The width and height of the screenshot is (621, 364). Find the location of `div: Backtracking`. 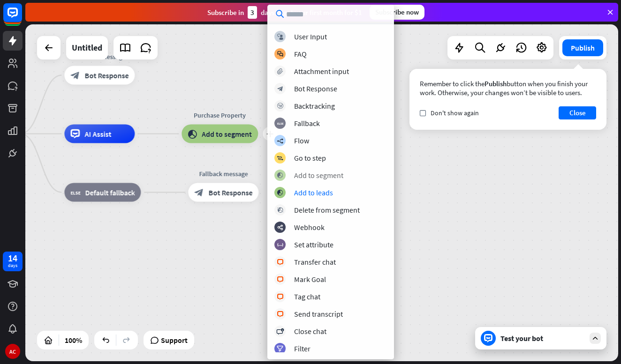

div: Backtracking is located at coordinates (314, 106).